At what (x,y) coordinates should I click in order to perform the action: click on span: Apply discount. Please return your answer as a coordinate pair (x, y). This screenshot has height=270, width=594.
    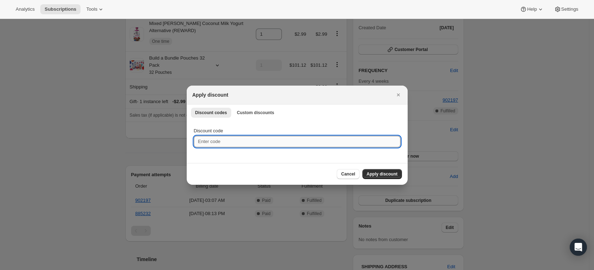
    Looking at the image, I should click on (382, 174).